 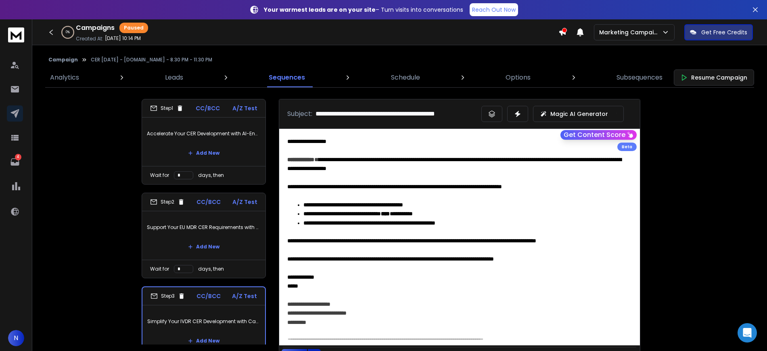 I want to click on a: Options, so click(x=518, y=77).